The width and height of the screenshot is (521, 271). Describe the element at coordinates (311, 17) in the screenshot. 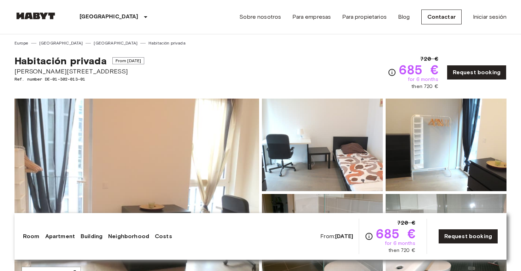

I see `a: Para empresas` at that location.